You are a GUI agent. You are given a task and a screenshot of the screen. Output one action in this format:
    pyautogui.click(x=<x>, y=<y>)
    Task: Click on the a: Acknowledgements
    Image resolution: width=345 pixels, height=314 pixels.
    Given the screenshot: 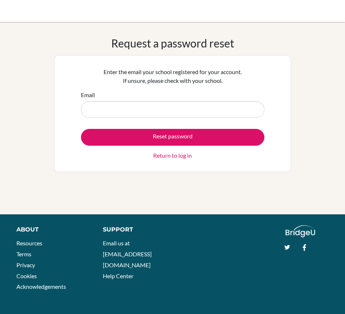 What is the action you would take?
    pyautogui.click(x=41, y=286)
    